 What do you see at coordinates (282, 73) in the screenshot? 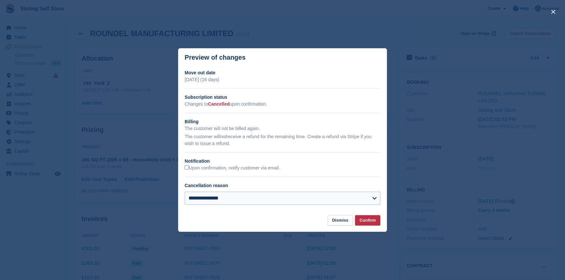
I see `h2: Move out date` at bounding box center [282, 73].